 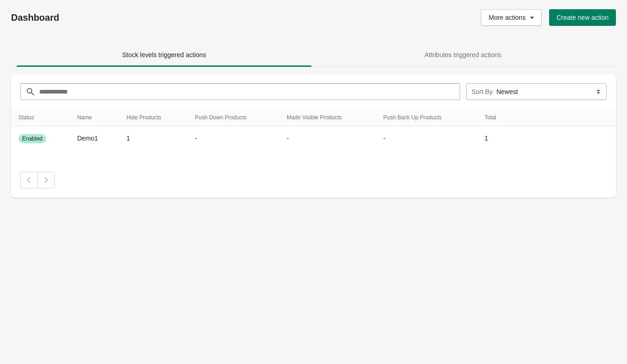 I want to click on th: Total, so click(x=495, y=117).